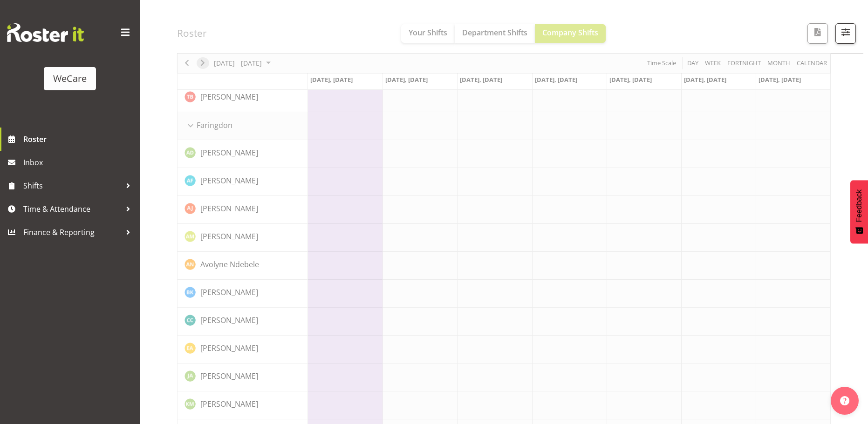 The height and width of the screenshot is (424, 868). I want to click on span: Time & Attendance, so click(72, 209).